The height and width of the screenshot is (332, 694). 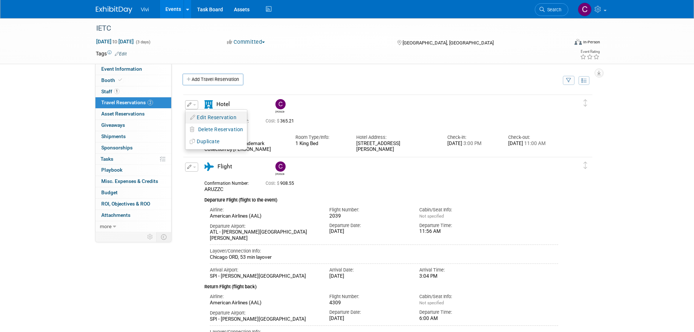 What do you see at coordinates (382, 198) in the screenshot?
I see `div: Departure Flight (flight to the event)` at bounding box center [382, 198].